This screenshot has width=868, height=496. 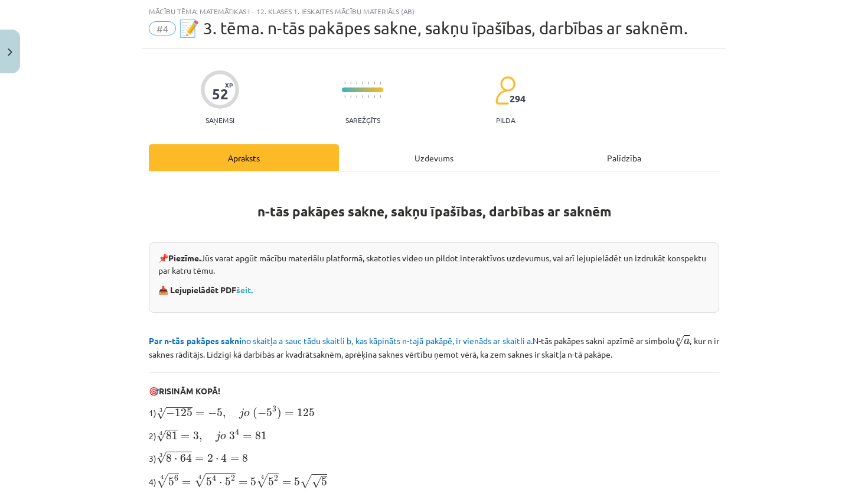 What do you see at coordinates (505, 91) in the screenshot?
I see `img: students-c634bb4e5e11cddfef0936a35e636f08e4e9abd3cc4e673bd6f9a4125e45ecb1.svg` at bounding box center [505, 91].